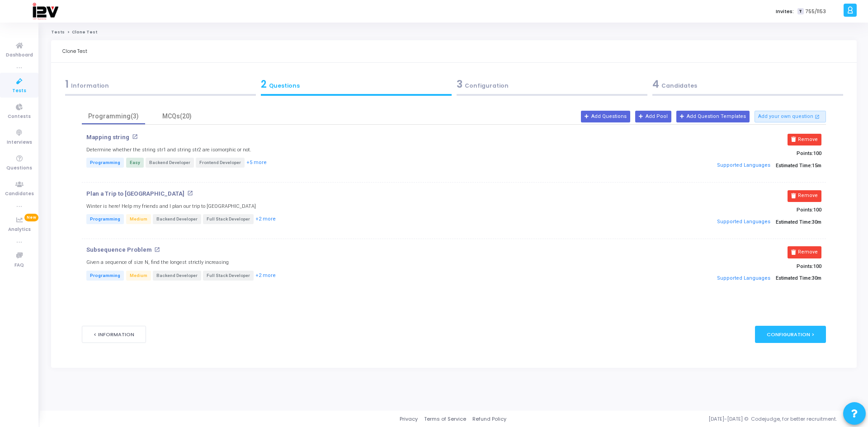 The width and height of the screenshot is (868, 427). Describe the element at coordinates (801, 11) in the screenshot. I see `span: T` at that location.